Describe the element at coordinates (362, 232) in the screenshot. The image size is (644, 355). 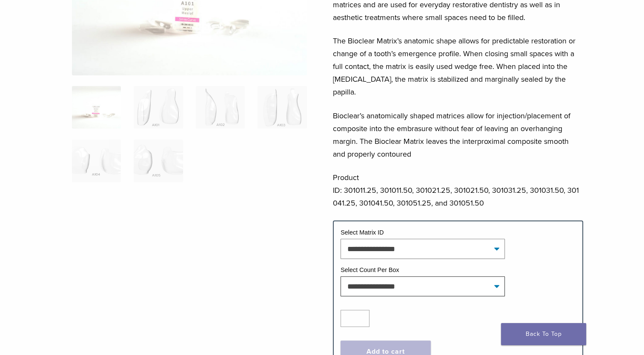
I see `label: Select Matrix ID` at that location.